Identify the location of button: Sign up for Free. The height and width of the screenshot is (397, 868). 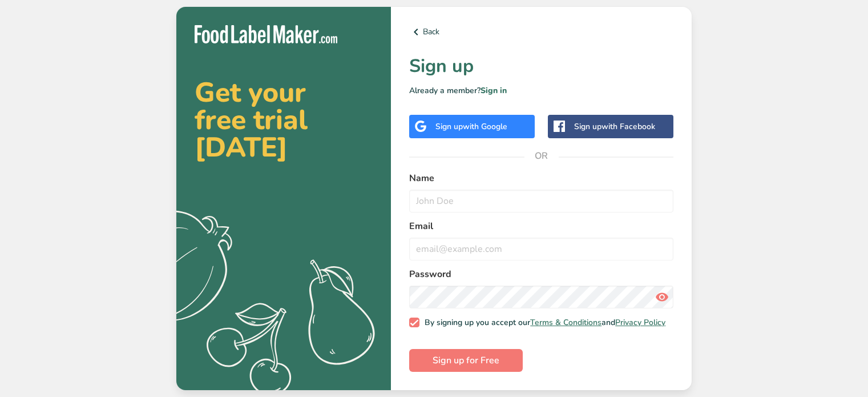
(466, 361).